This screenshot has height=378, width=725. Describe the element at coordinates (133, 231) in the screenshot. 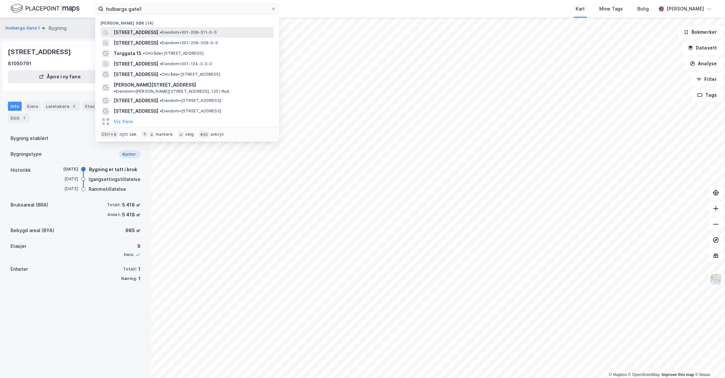

I see `div: 985 ㎡` at that location.